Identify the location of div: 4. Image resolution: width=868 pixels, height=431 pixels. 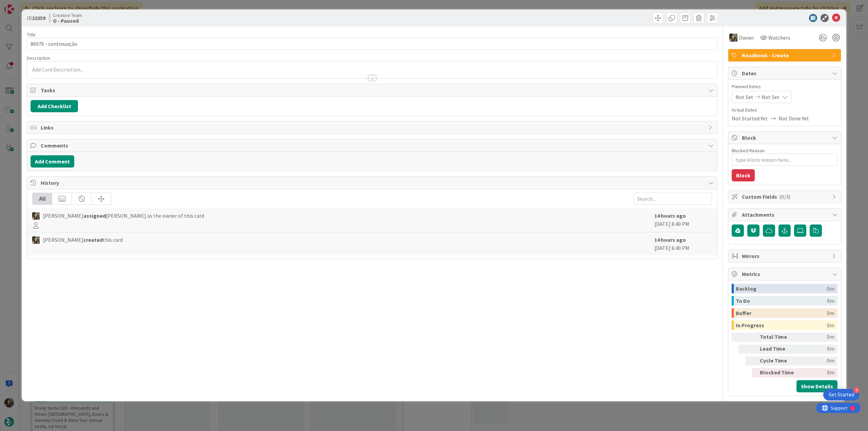
(856, 391).